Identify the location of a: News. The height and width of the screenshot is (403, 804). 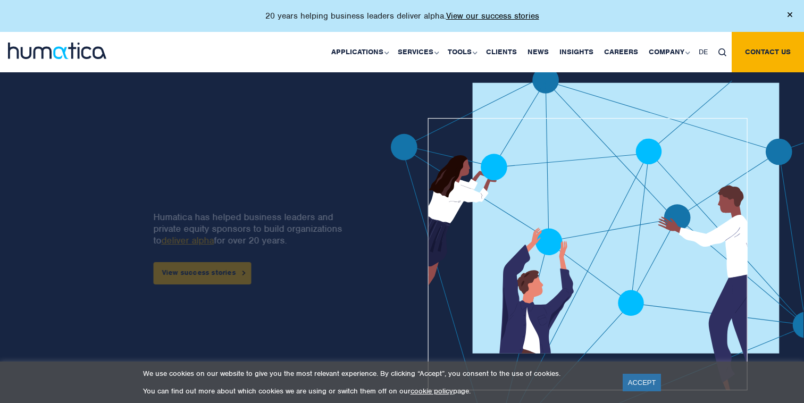
(538, 52).